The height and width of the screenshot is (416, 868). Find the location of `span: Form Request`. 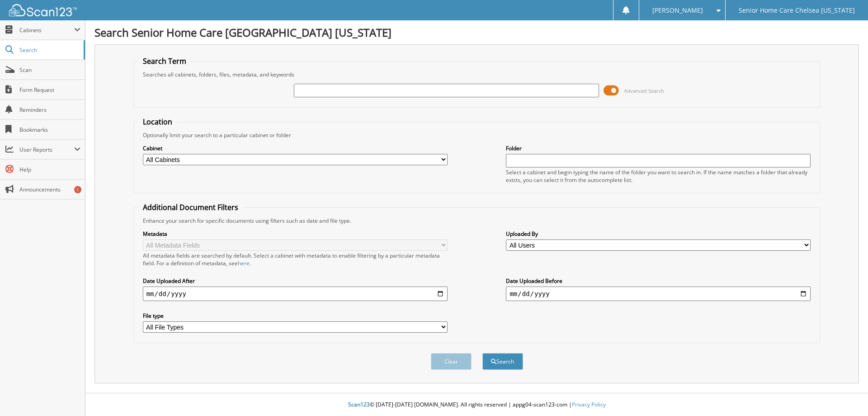

span: Form Request is located at coordinates (50, 89).